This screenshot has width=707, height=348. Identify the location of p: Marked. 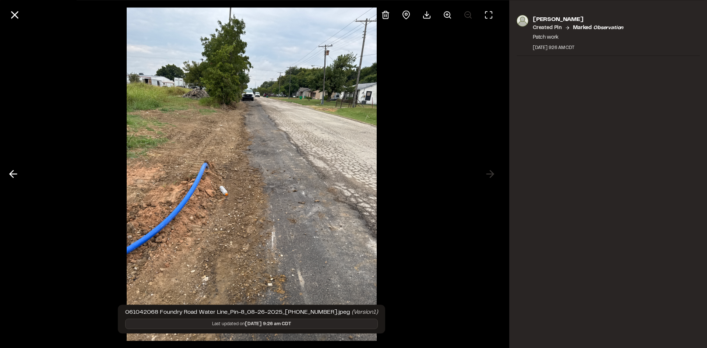
(598, 28).